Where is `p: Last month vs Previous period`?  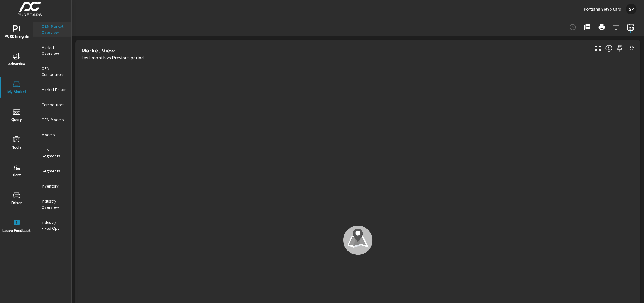
p: Last month vs Previous period is located at coordinates (113, 58).